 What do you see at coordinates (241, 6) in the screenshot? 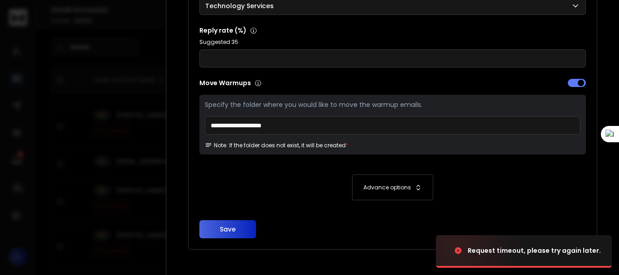
I see `p: Technology Services` at bounding box center [241, 6].